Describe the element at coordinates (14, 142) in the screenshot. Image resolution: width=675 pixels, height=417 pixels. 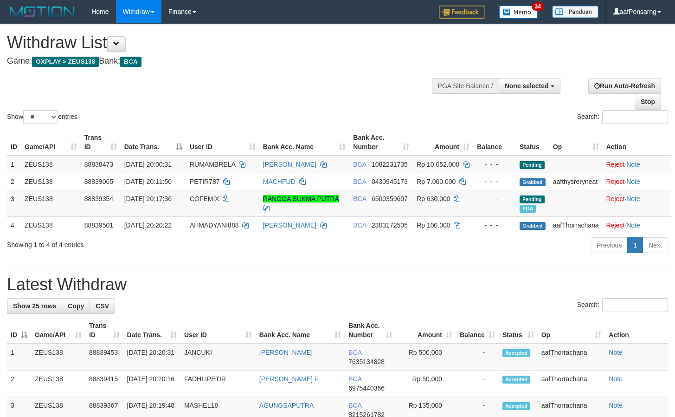
I see `th: ID` at that location.